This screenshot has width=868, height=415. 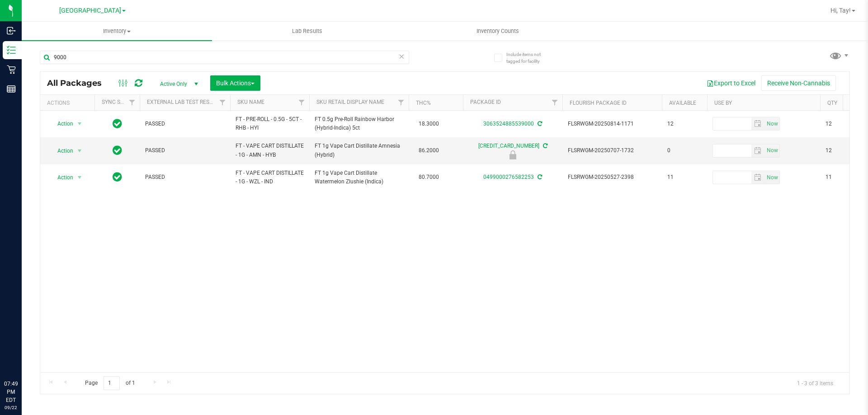 What do you see at coordinates (798, 83) in the screenshot?
I see `button: Receive Non-Cannabis` at bounding box center [798, 83].